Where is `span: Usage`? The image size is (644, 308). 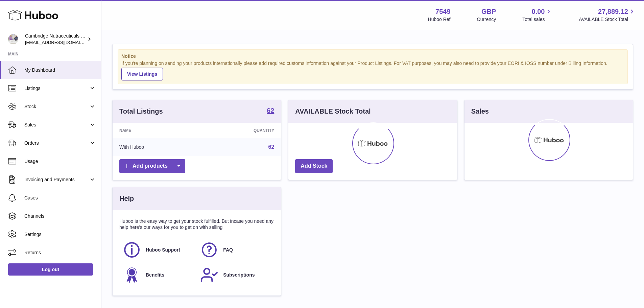 span: Usage is located at coordinates (60, 161).